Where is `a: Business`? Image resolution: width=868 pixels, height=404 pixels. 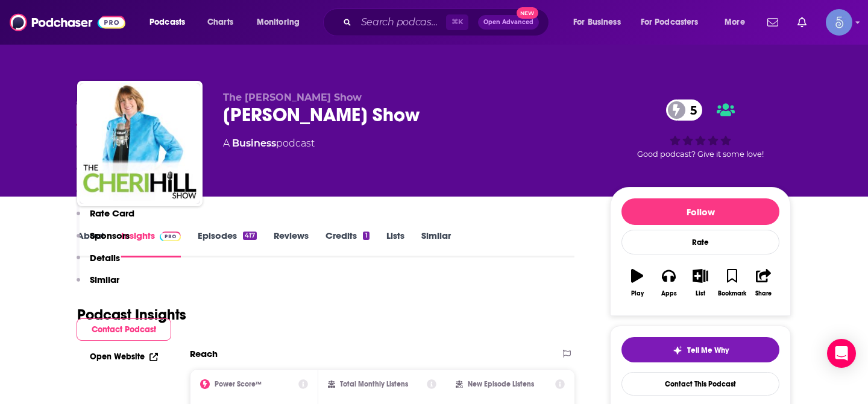 a: Business is located at coordinates (254, 143).